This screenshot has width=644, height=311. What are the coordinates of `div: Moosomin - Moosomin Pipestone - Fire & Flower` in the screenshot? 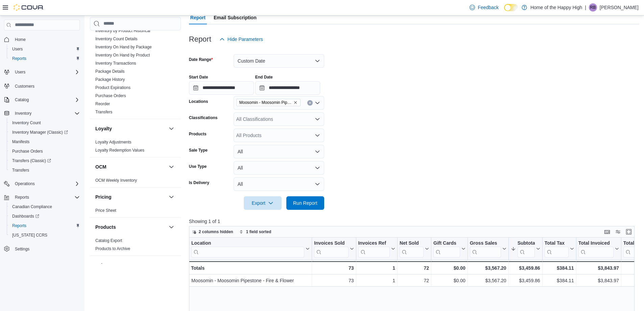 It's located at (251, 280).